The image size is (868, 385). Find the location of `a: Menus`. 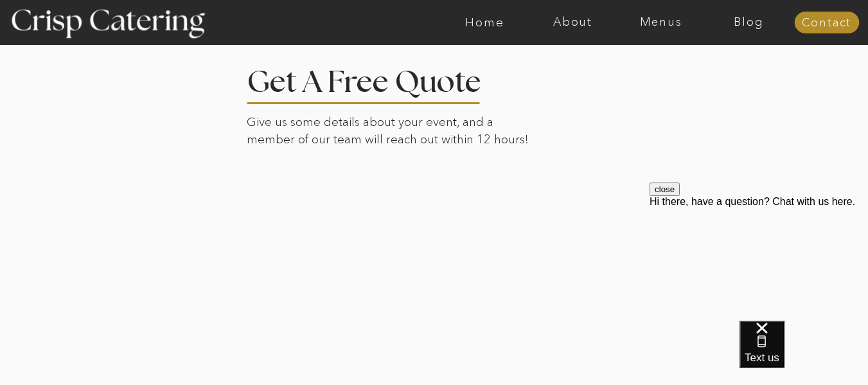

a: Menus is located at coordinates (661, 23).